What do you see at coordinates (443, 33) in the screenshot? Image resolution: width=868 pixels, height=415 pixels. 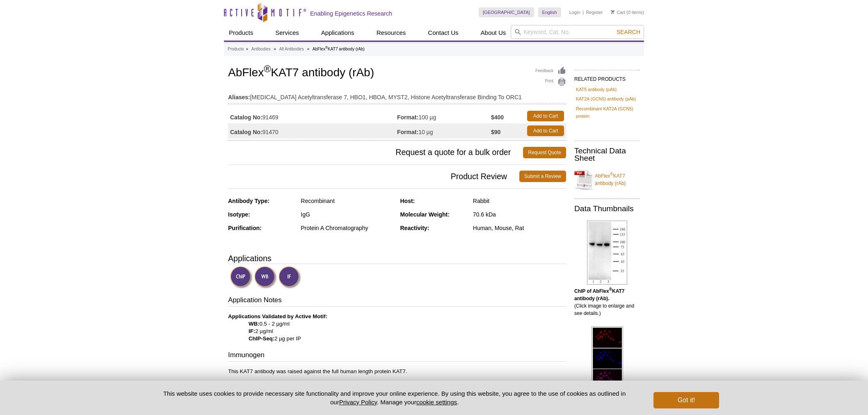 I see `a: Contact Us` at bounding box center [443, 33].